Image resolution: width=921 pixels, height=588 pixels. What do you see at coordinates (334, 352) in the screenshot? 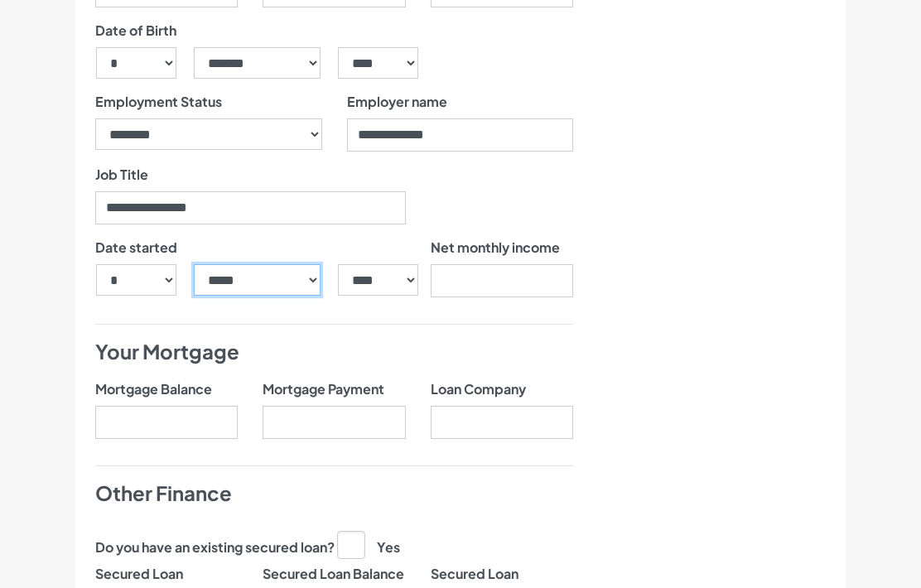
I see `h4: Your Mortgage` at bounding box center [334, 352].